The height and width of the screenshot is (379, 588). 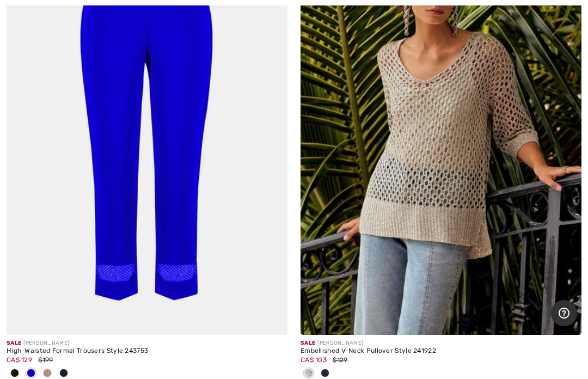 What do you see at coordinates (441, 351) in the screenshot?
I see `div: Embellished V-Neck Pullover Style 241922` at bounding box center [441, 351].